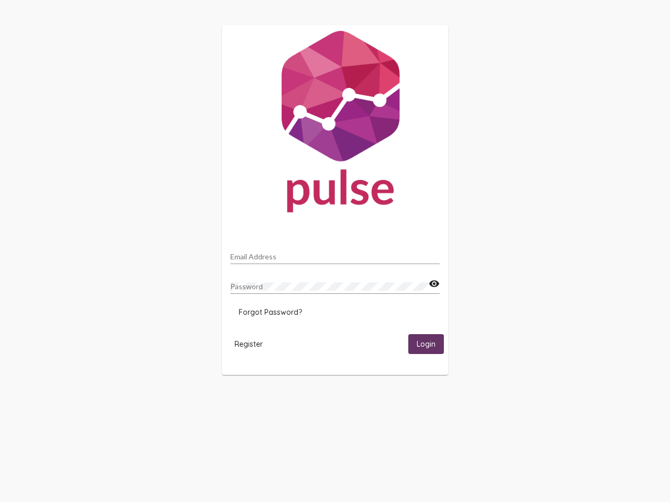 The width and height of the screenshot is (670, 502). I want to click on span: Login, so click(426, 345).